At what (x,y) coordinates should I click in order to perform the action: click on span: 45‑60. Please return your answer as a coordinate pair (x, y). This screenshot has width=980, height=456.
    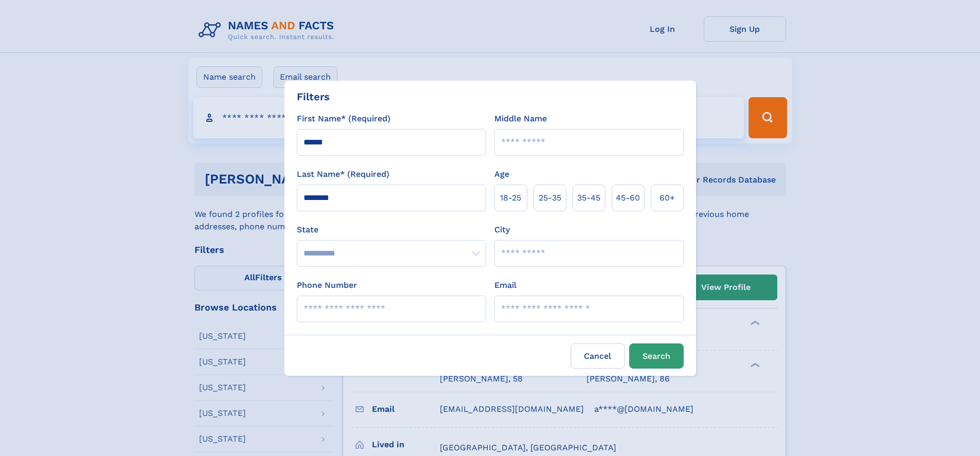
    Looking at the image, I should click on (628, 198).